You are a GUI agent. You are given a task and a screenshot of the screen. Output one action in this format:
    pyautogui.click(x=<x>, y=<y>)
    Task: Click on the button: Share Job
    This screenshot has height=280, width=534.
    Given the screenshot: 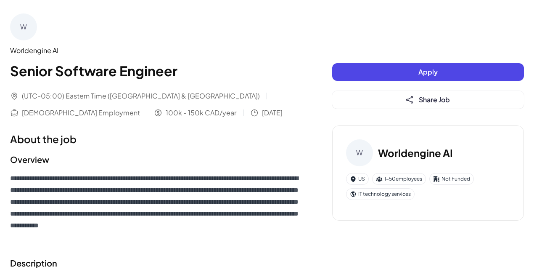 What is the action you would take?
    pyautogui.click(x=428, y=100)
    